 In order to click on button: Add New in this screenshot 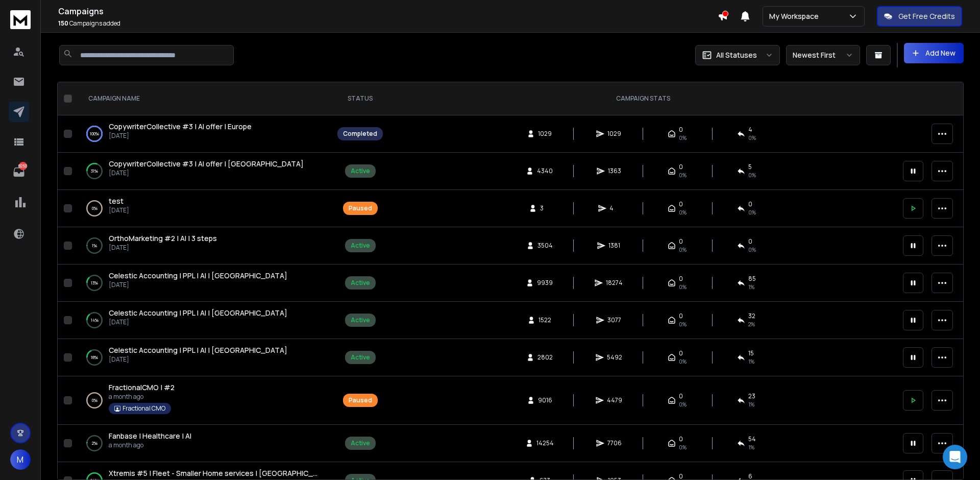, I will do `click(933, 53)`.